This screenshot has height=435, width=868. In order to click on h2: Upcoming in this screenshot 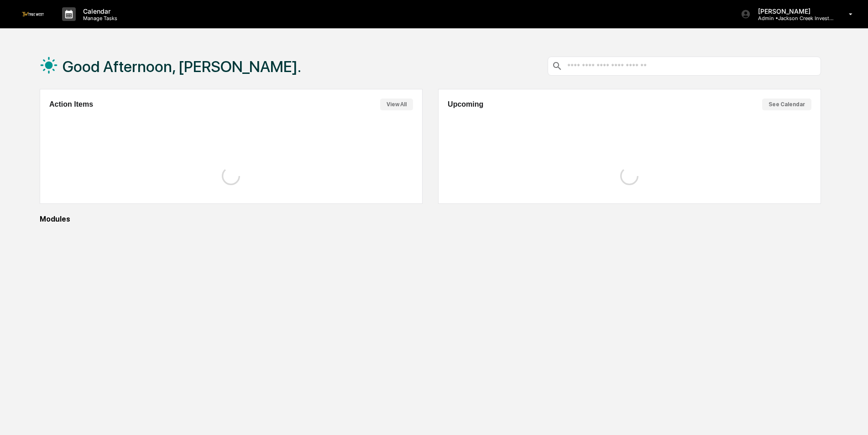, I will do `click(466, 104)`.